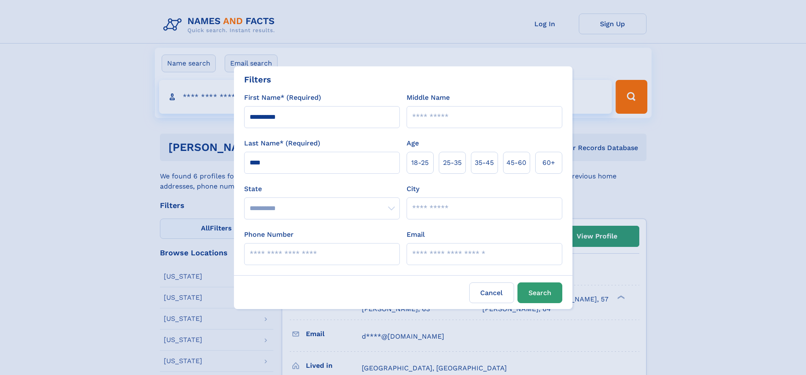 This screenshot has height=375, width=806. I want to click on label: Cancel, so click(492, 293).